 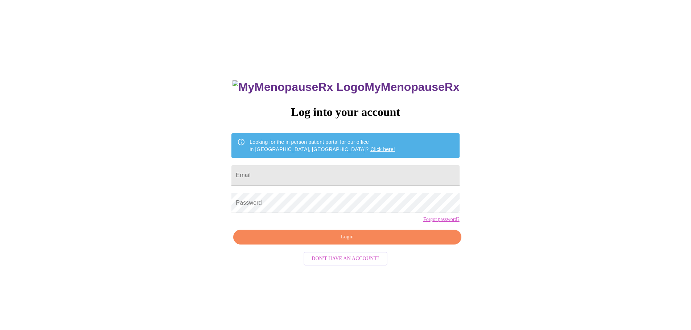 I want to click on button: Don't have an account?, so click(x=345, y=259).